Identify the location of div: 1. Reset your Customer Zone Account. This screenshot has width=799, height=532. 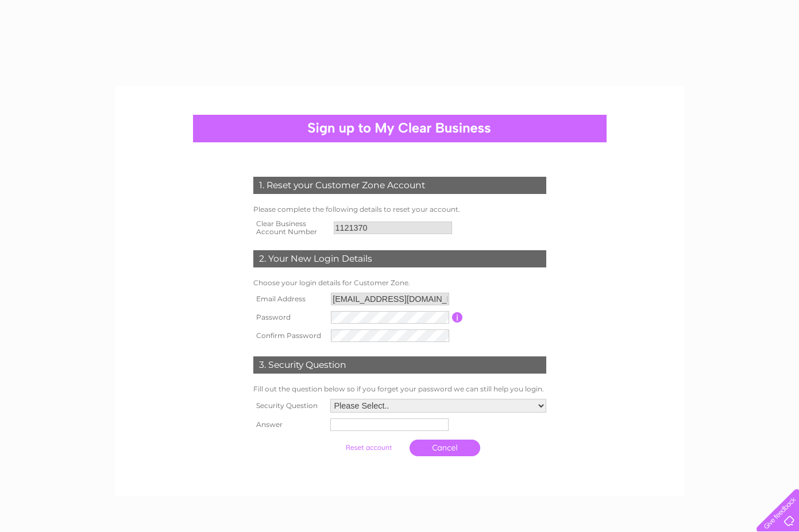
(400, 186).